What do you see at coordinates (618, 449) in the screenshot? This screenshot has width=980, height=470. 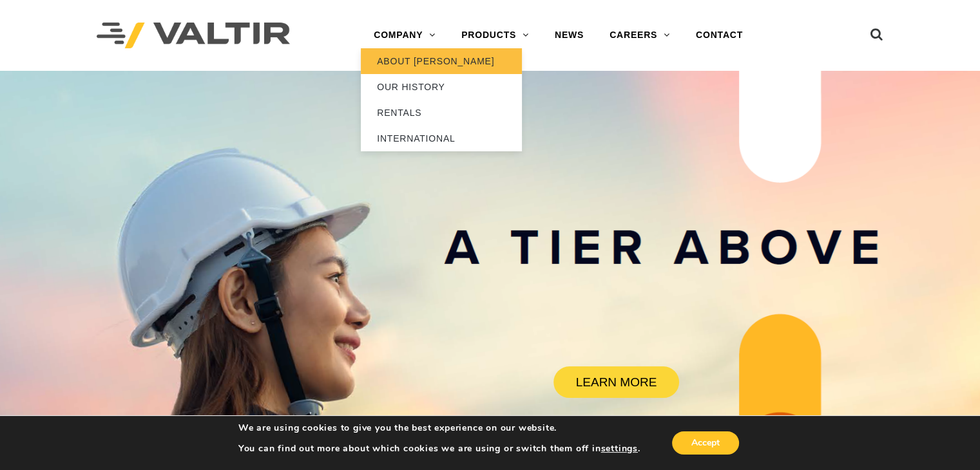 I see `button: settings` at bounding box center [618, 449].